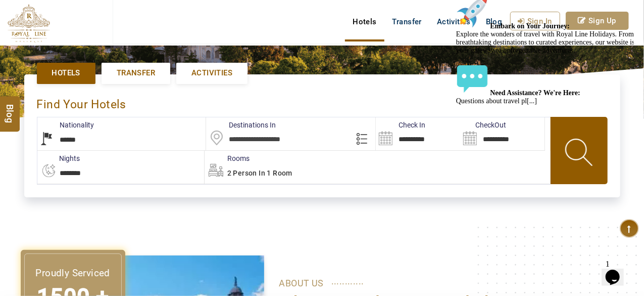 The image size is (644, 296). I want to click on strong: Embark on Your Journey:, so click(78, 109).